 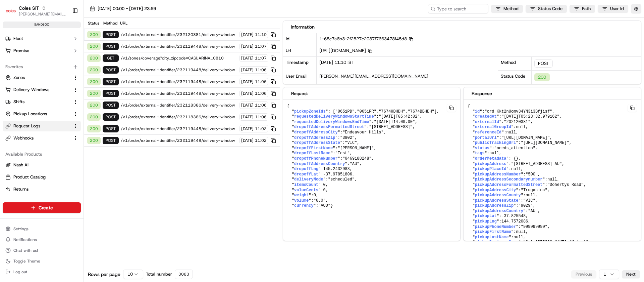 What do you see at coordinates (498, 195) in the screenshot?
I see `span: pickupAddressCounty` at bounding box center [498, 195].